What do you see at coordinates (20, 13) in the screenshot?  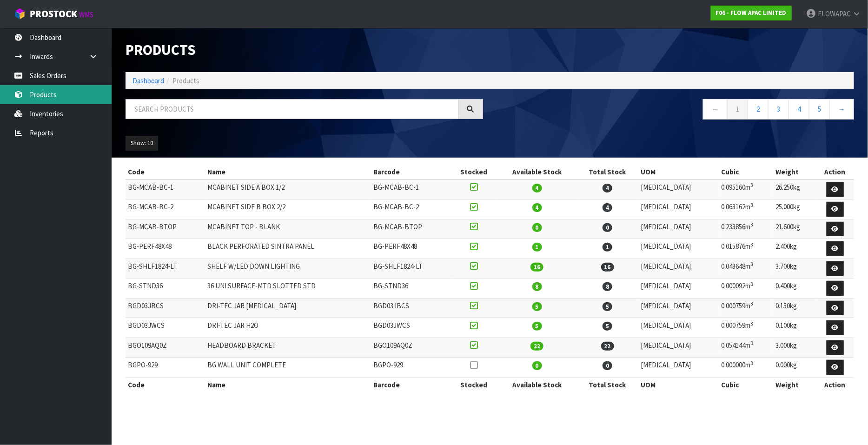 I see `img: cube-alt.png` at bounding box center [20, 13].